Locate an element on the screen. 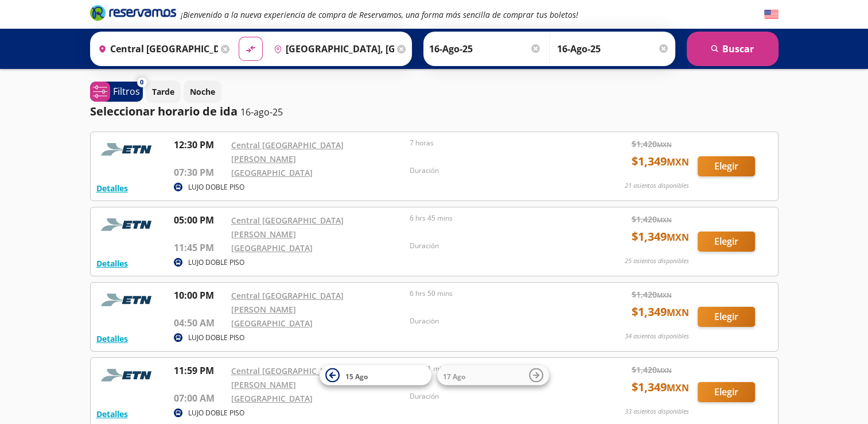 Image resolution: width=868 pixels, height=424 pixels. button: 0Filtros is located at coordinates (117, 92).